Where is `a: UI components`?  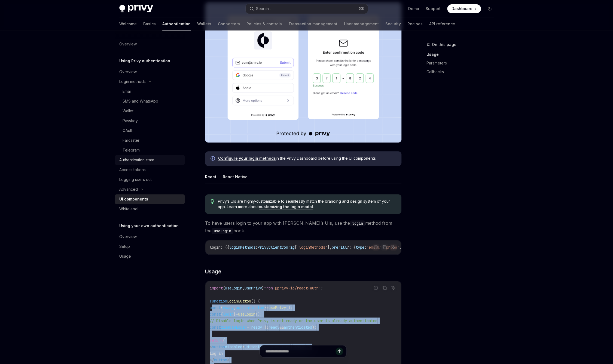 a: UI components is located at coordinates (150, 199).